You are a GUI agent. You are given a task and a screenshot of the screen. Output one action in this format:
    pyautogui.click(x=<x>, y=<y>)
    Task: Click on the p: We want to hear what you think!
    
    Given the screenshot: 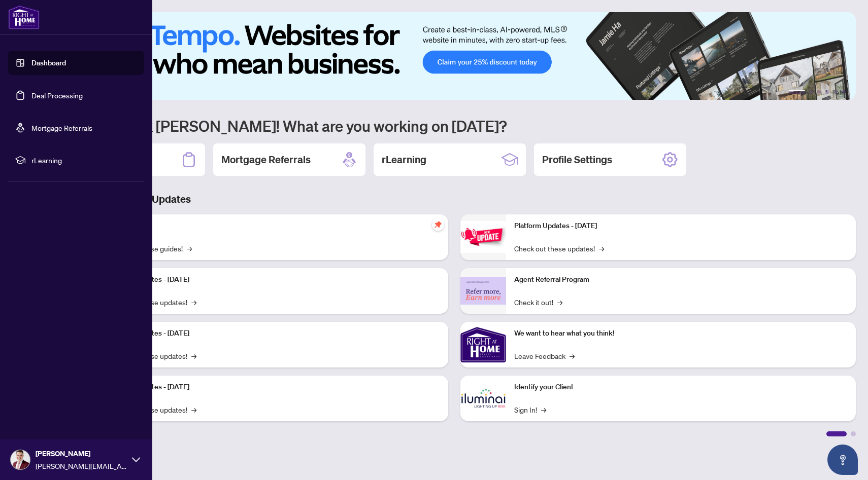 What is the action you would take?
    pyautogui.click(x=681, y=334)
    